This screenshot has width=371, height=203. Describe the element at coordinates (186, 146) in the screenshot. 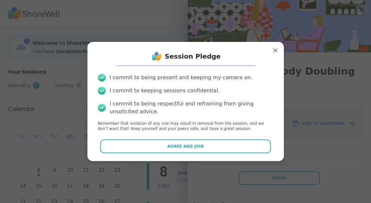

I see `span: Agree and Join` at that location.